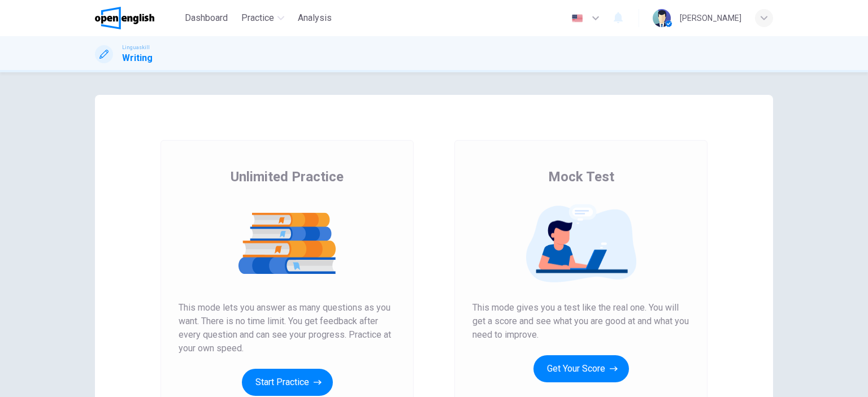  I want to click on a: Dashboard, so click(206, 18).